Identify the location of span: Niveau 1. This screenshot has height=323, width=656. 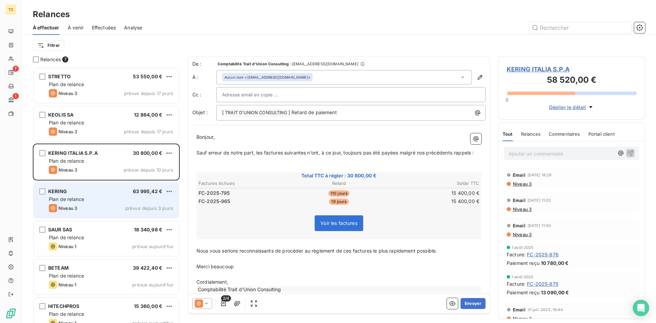
(67, 246).